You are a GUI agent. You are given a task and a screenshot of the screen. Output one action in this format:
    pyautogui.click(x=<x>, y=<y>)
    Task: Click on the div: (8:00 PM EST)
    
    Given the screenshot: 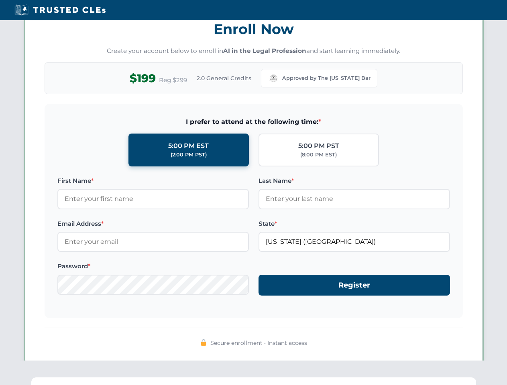 What is the action you would take?
    pyautogui.click(x=318, y=155)
    